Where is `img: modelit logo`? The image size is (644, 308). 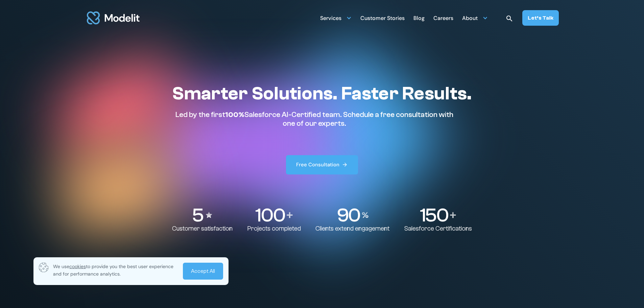
img: modelit logo is located at coordinates (113, 18).